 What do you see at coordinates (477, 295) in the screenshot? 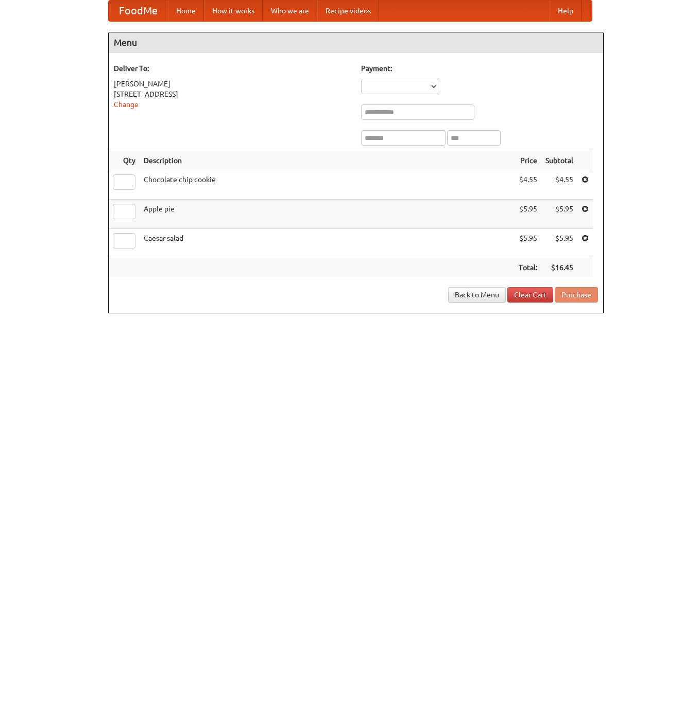
I see `a: Back to Menu` at bounding box center [477, 295].